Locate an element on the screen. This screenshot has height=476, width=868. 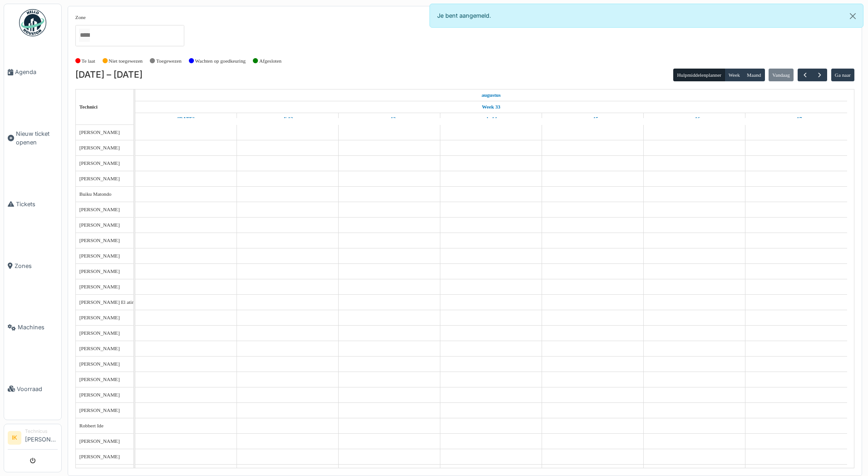
a: Tickets is located at coordinates (33, 204).